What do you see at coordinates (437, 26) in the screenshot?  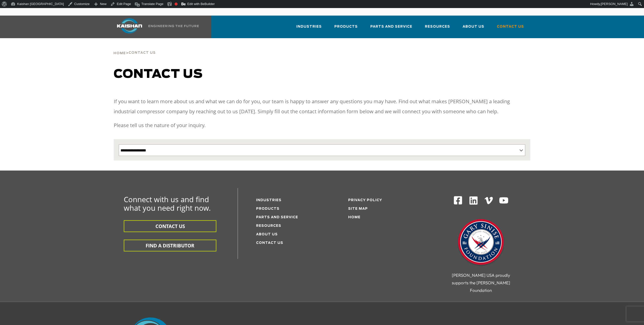 I see `span: Resources` at bounding box center [437, 26].